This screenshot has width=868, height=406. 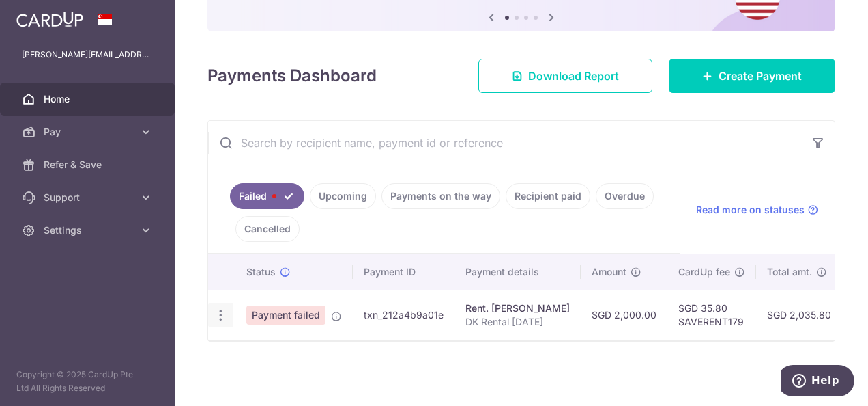 What do you see at coordinates (517, 272) in the screenshot?
I see `th: Payment details` at bounding box center [517, 272].